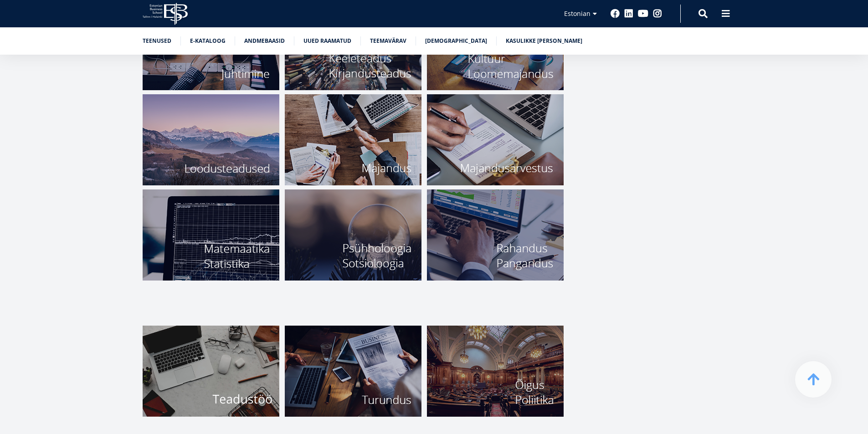 Image resolution: width=868 pixels, height=434 pixels. What do you see at coordinates (353, 371) in the screenshot?
I see `img: 14. Turundus.png` at bounding box center [353, 371].